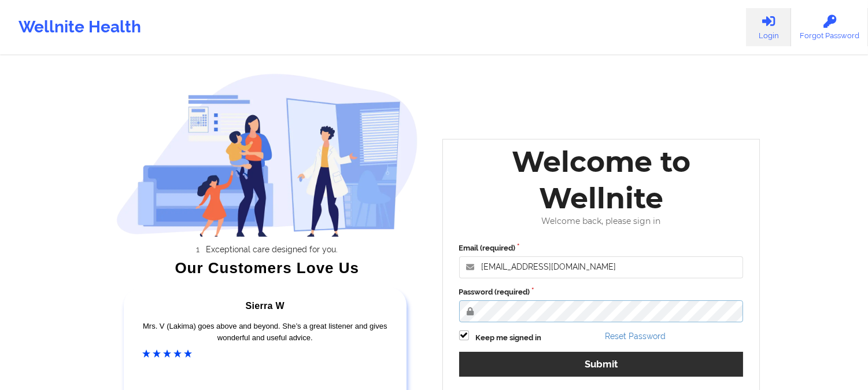  I want to click on label: Keep me signed in, so click(509, 338).